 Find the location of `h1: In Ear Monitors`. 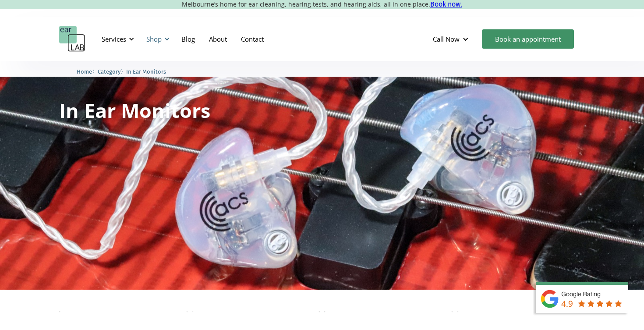

h1: In Ear Monitors is located at coordinates (135, 110).